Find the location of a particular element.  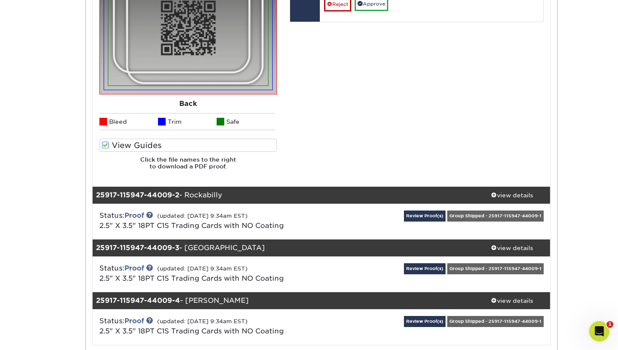

strong: 25917-115947-44009-4 is located at coordinates (138, 300).